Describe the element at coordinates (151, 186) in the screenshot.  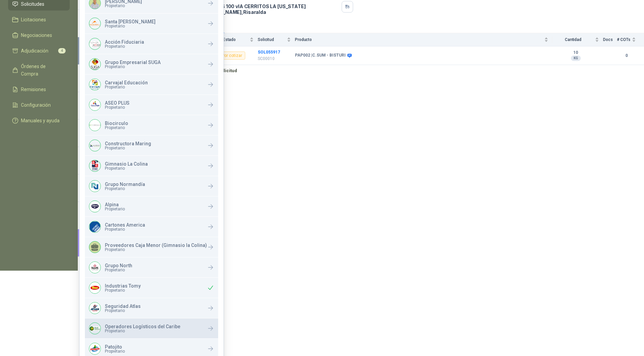
I see `a: Company LogoGrupo NormandíaPropietario` at that location.